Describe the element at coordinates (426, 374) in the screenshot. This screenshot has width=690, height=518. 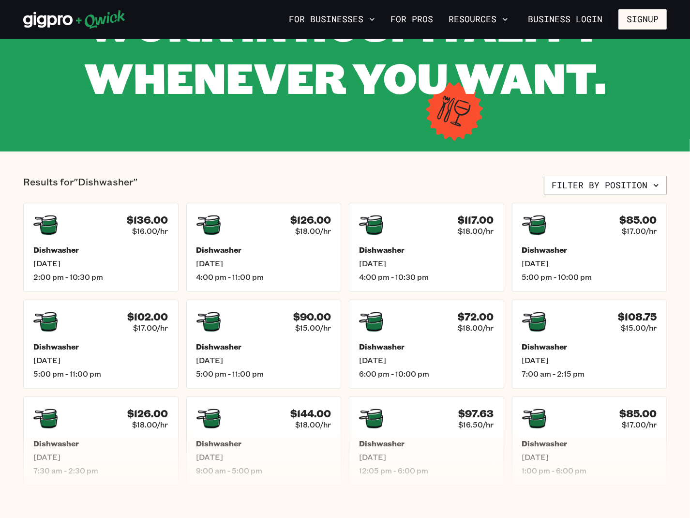
I see `span: 6:00 pm - 10:00 pm` at that location.